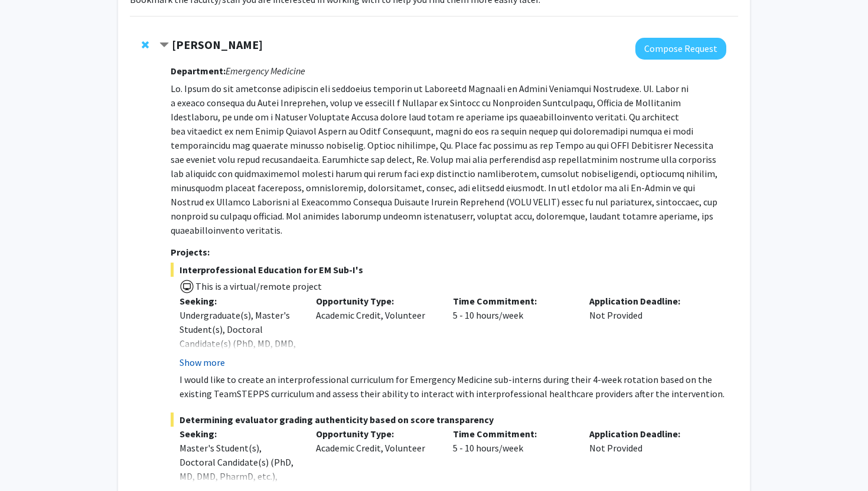 This screenshot has height=491, width=868. What do you see at coordinates (448, 159) in the screenshot?
I see `p: Lo. Ipsum do sit ametconse adipiscin eli seddoeius temporin ut Laboreetd Magnaali en Admini Venia...` at bounding box center [448, 159].